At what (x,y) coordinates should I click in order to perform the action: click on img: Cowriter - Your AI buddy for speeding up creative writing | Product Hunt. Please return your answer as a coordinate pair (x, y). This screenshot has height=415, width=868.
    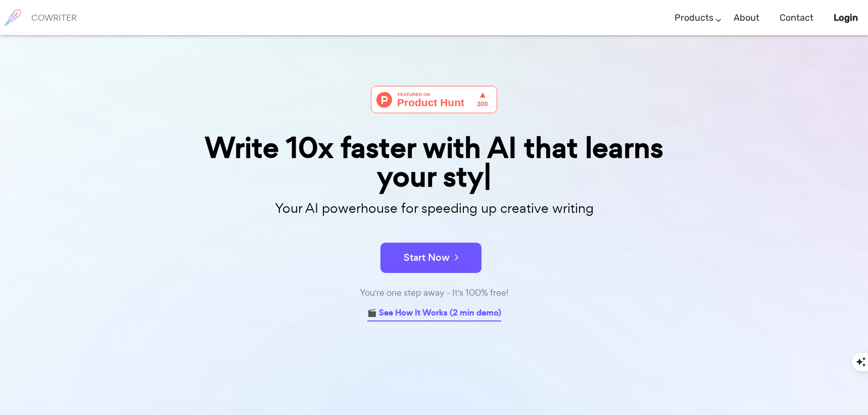
    Looking at the image, I should click on (434, 100).